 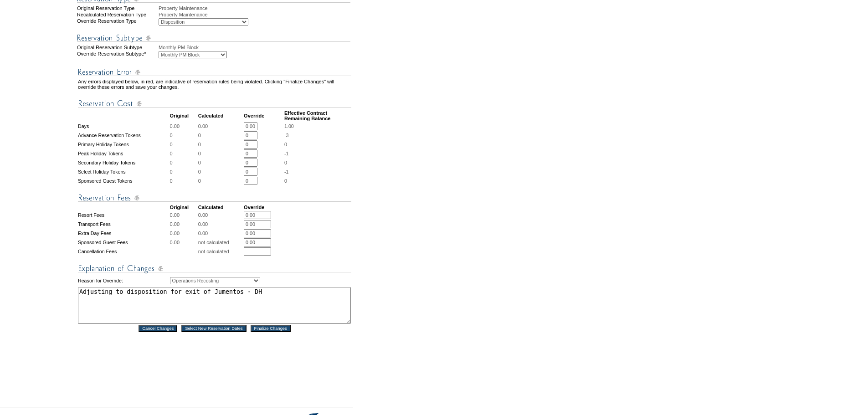 What do you see at coordinates (124, 163) in the screenshot?
I see `td: Secondary Holiday Tokens` at bounding box center [124, 163].